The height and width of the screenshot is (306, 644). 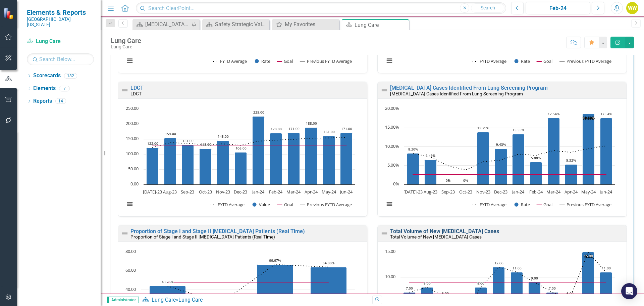 What do you see at coordinates (519, 159) in the screenshot?
I see `path: Jan-24, 13.33333333. Rate.` at bounding box center [519, 159].